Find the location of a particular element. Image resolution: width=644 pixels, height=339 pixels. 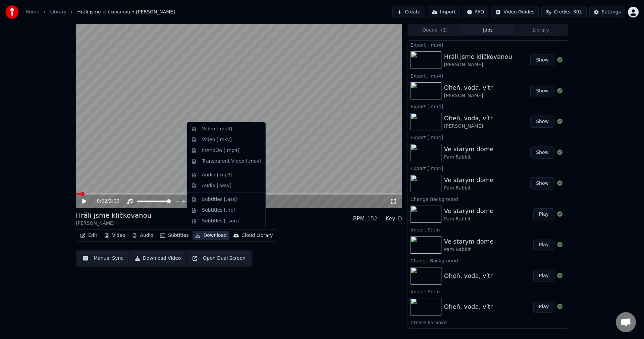

div: Key is located at coordinates (390, 219).